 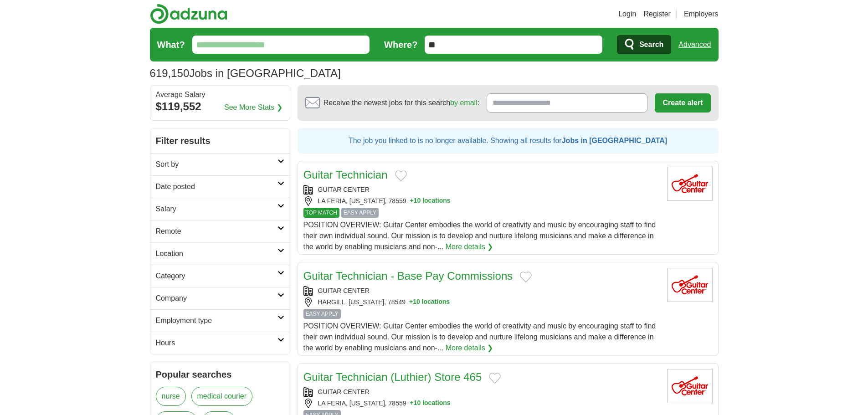 I want to click on a: Category, so click(x=220, y=275).